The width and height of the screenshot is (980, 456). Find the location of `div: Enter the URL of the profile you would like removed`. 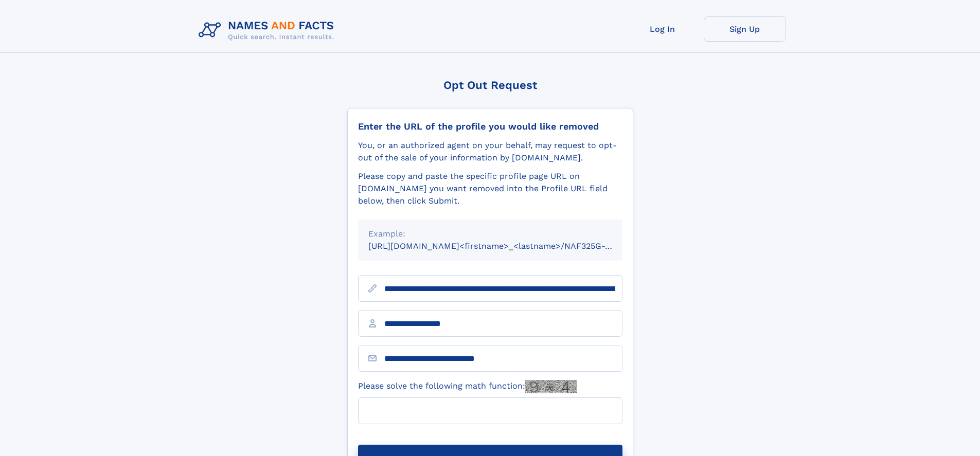

div: Enter the URL of the profile you would like removed is located at coordinates (490, 126).